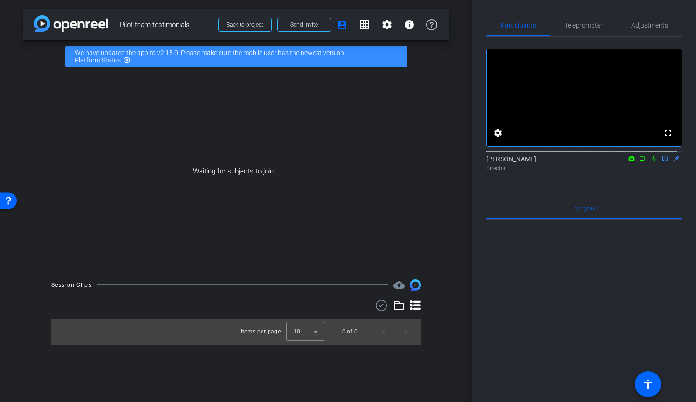  I want to click on span: Teleprompter, so click(584, 25).